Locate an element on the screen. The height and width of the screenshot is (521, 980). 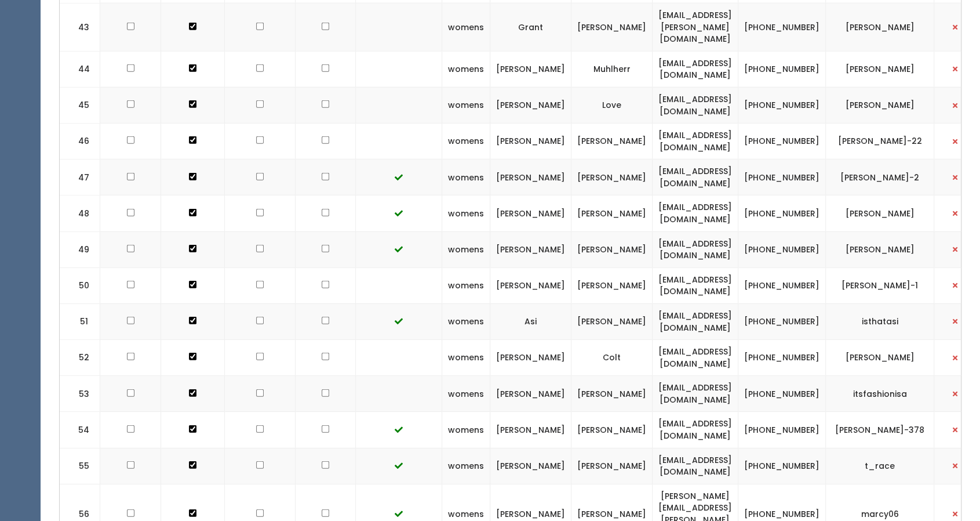
td: 46 is located at coordinates (80, 141).